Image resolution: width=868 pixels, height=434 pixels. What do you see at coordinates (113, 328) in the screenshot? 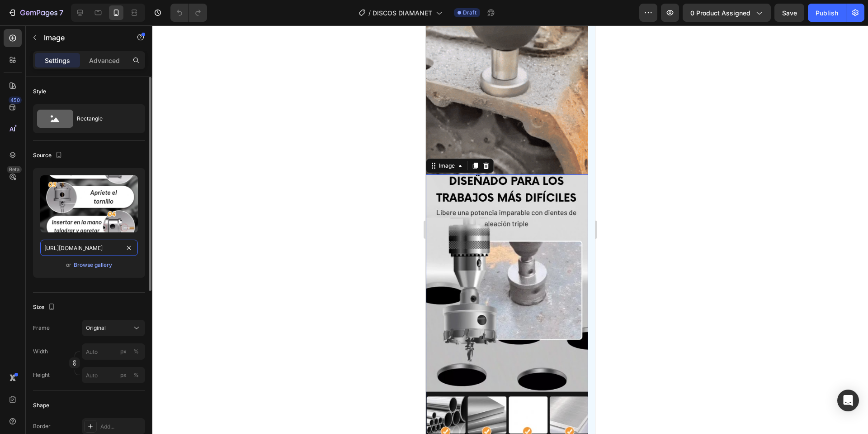
I see `button: Original` at bounding box center [113, 328].